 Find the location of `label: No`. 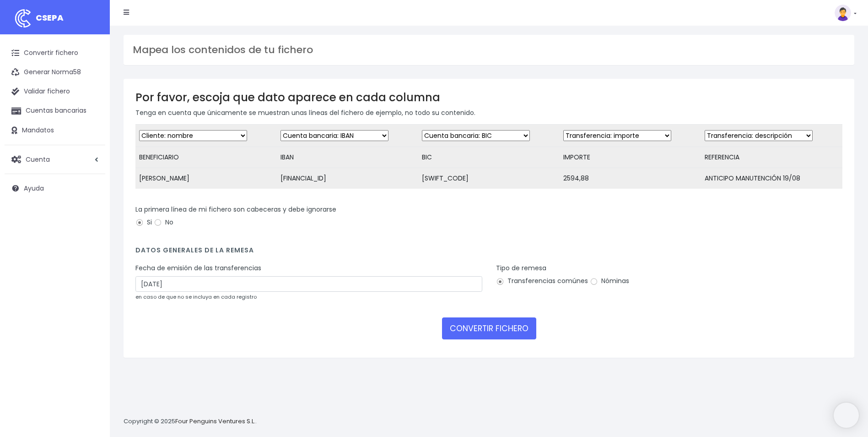

label: No is located at coordinates (163, 222).